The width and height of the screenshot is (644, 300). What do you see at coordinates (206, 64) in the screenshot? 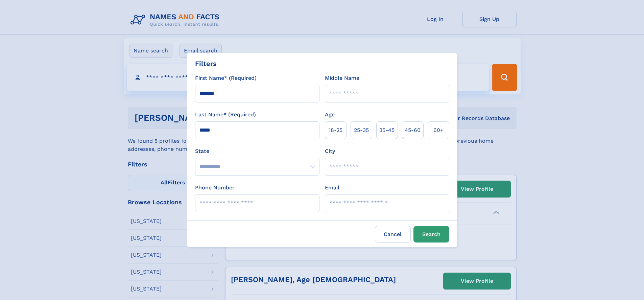
I see `div: Filters` at bounding box center [206, 64].